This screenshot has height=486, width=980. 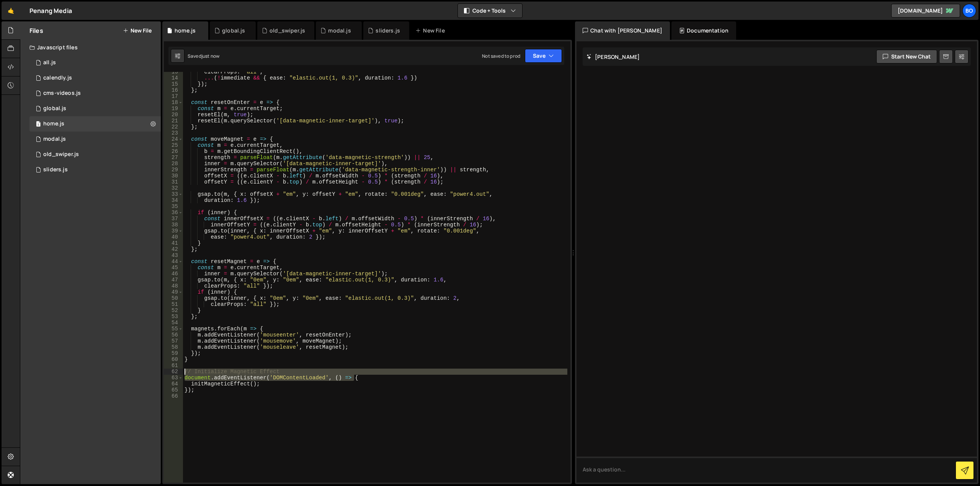 What do you see at coordinates (490, 11) in the screenshot?
I see `button: Code + Tools` at bounding box center [490, 11].